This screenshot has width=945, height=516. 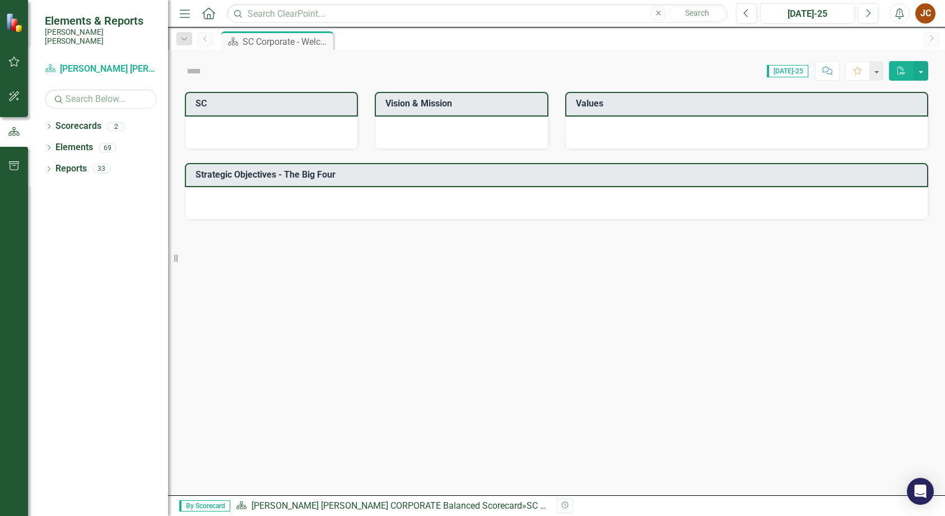 What do you see at coordinates (749, 104) in the screenshot?
I see `h3: Values` at bounding box center [749, 104].